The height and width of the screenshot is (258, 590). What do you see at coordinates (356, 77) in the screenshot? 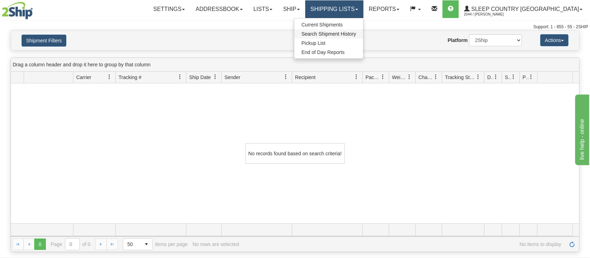
I see `a: Recipient filter column settings` at bounding box center [356, 77].